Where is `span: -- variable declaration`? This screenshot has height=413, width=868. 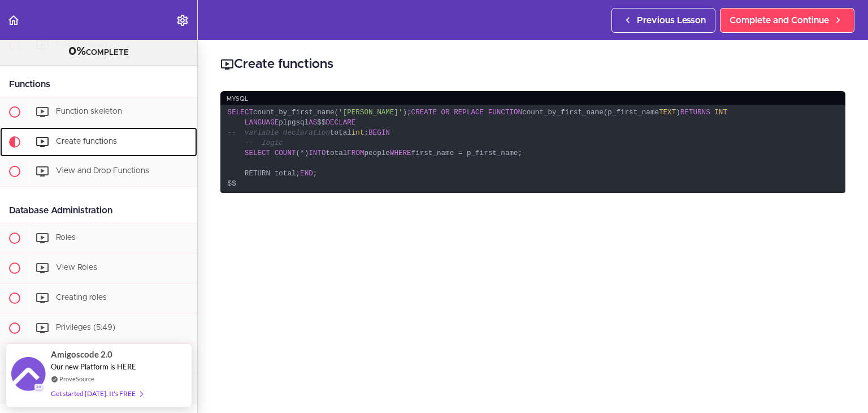 span: -- variable declaration is located at coordinates (279, 133).